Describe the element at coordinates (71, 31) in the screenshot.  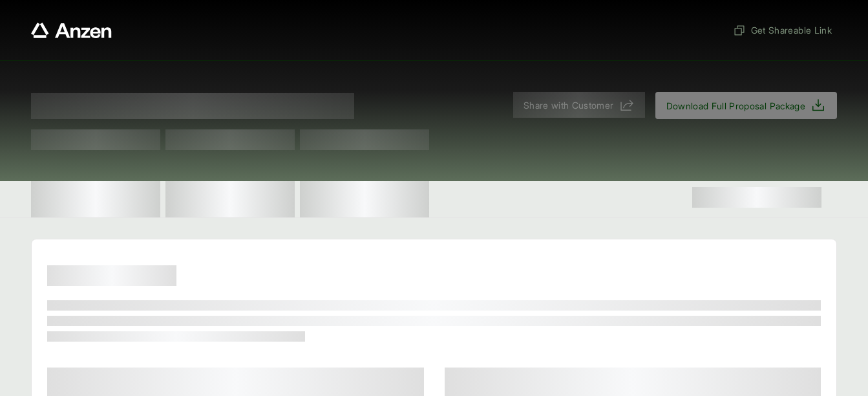
I see `a: Anzen website` at that location.